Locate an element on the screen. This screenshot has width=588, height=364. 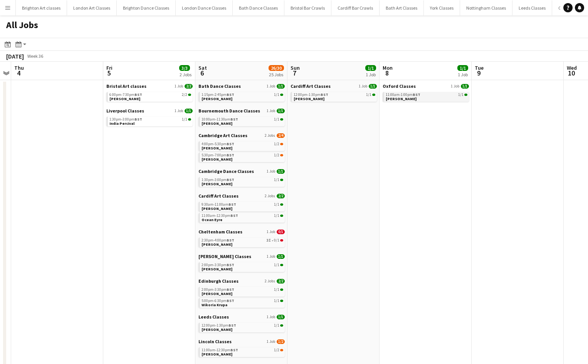
span: Valarie Micallef is located at coordinates (402, 99).